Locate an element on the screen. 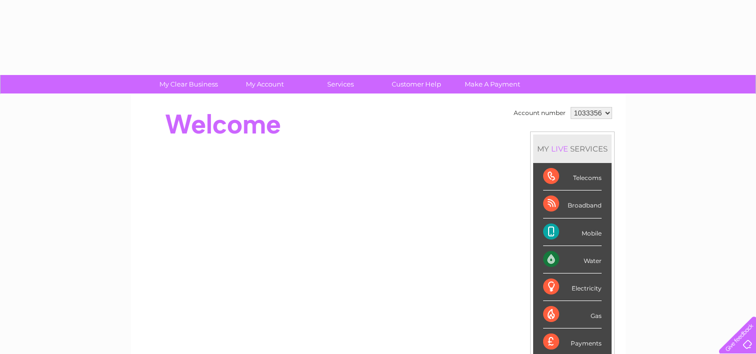 The width and height of the screenshot is (756, 354). a: Services is located at coordinates (340, 84).